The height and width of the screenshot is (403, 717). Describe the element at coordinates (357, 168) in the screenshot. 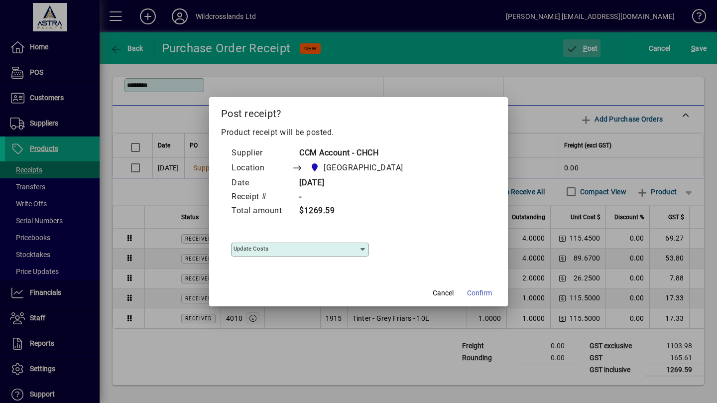

I see `span: Christchurch` at that location.